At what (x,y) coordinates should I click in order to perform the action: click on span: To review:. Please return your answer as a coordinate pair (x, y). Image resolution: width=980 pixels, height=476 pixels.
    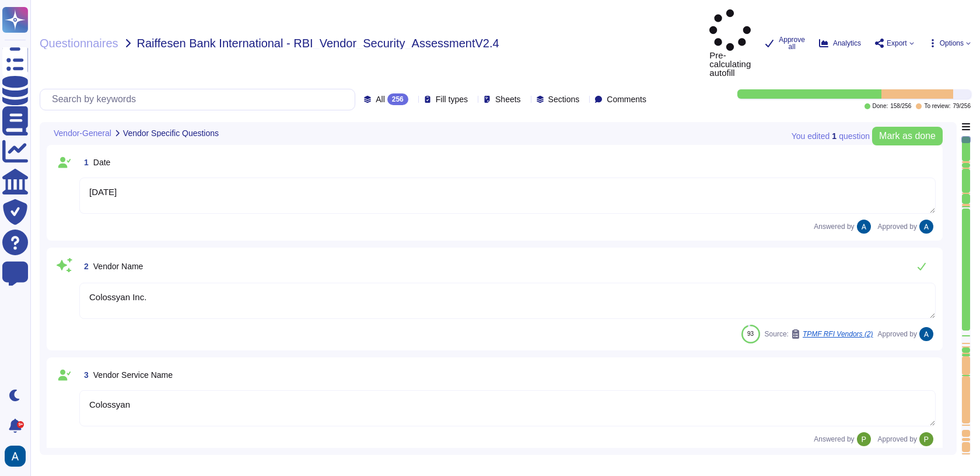
    Looking at the image, I should click on (937, 106).